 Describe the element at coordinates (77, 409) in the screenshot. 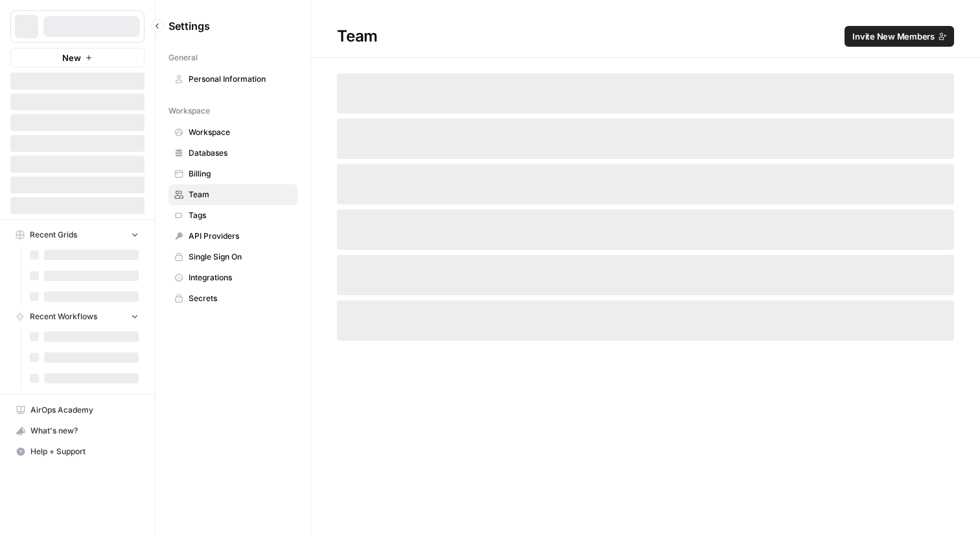

I see `a: AirOps Academy` at that location.